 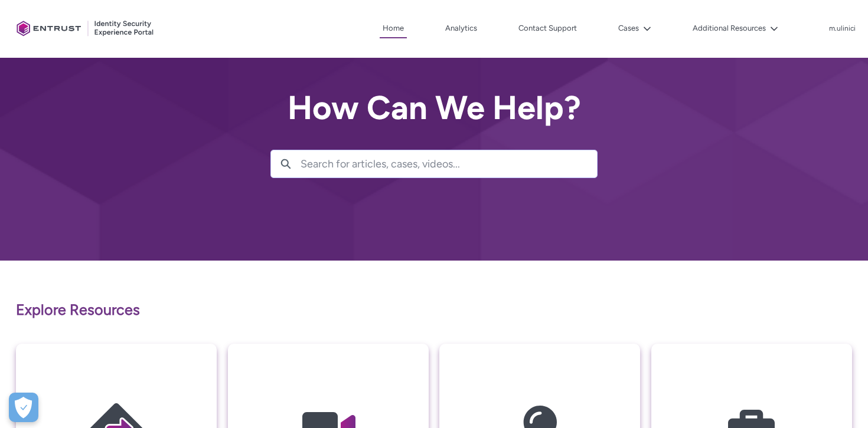 What do you see at coordinates (434, 108) in the screenshot?
I see `h2: How Can We Help?` at bounding box center [434, 108].